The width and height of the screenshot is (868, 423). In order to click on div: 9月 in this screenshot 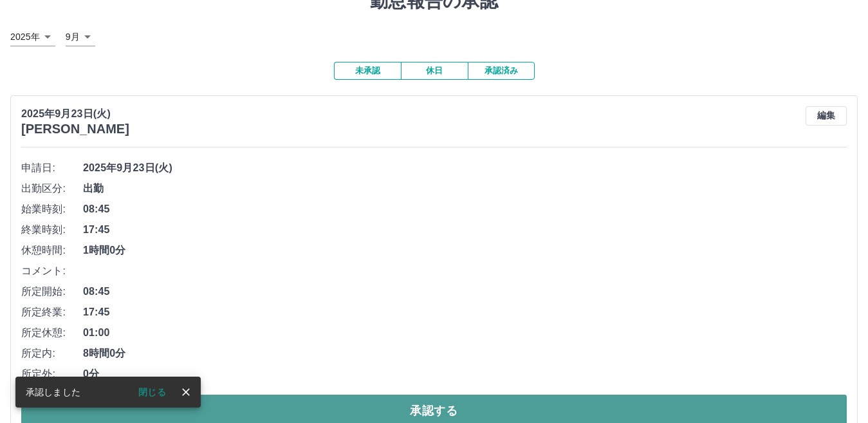, I will do `click(80, 37)`.